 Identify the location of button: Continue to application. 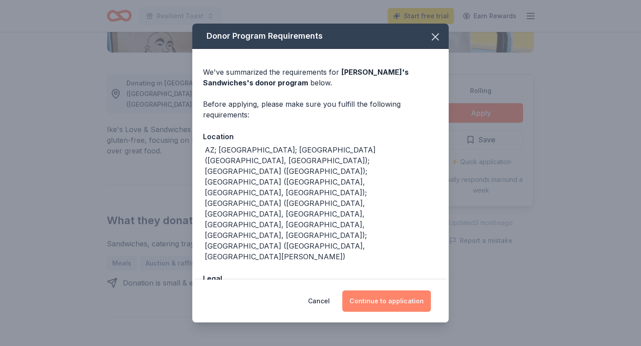
(386, 301).